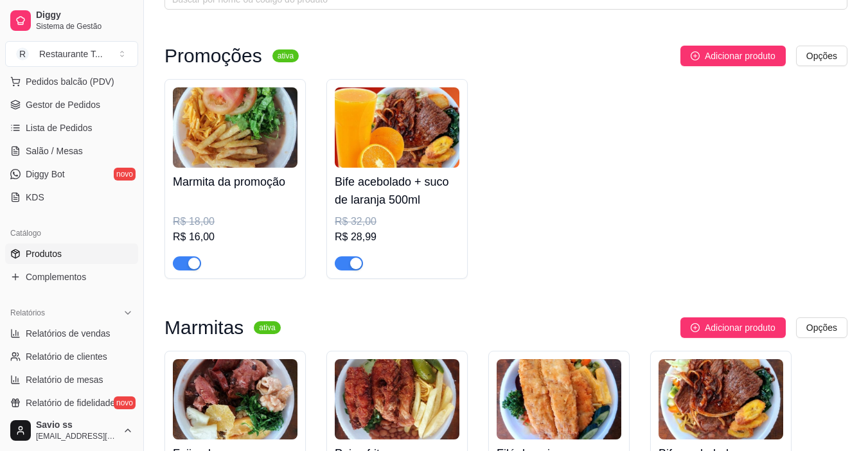 This screenshot has height=451, width=868. Describe the element at coordinates (72, 254) in the screenshot. I see `a: Produtos` at that location.